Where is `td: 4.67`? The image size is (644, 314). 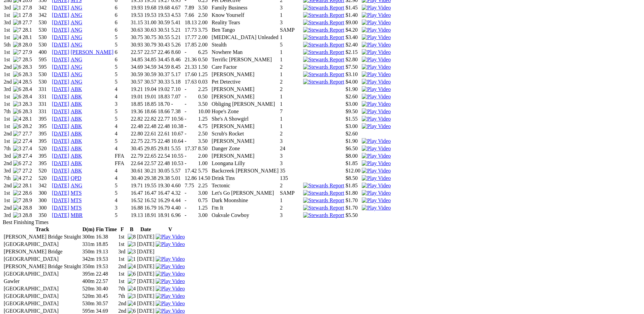
td: 4.67 is located at coordinates (177, 7).